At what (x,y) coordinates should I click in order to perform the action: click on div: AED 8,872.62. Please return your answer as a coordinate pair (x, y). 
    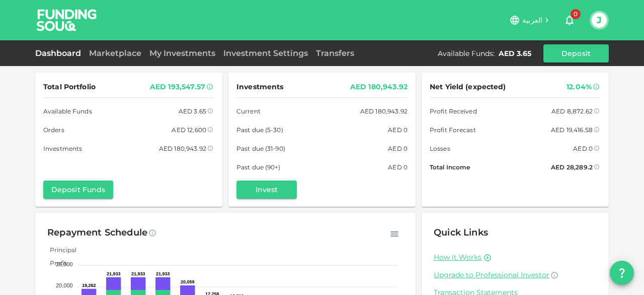
    Looking at the image, I should click on (572, 111).